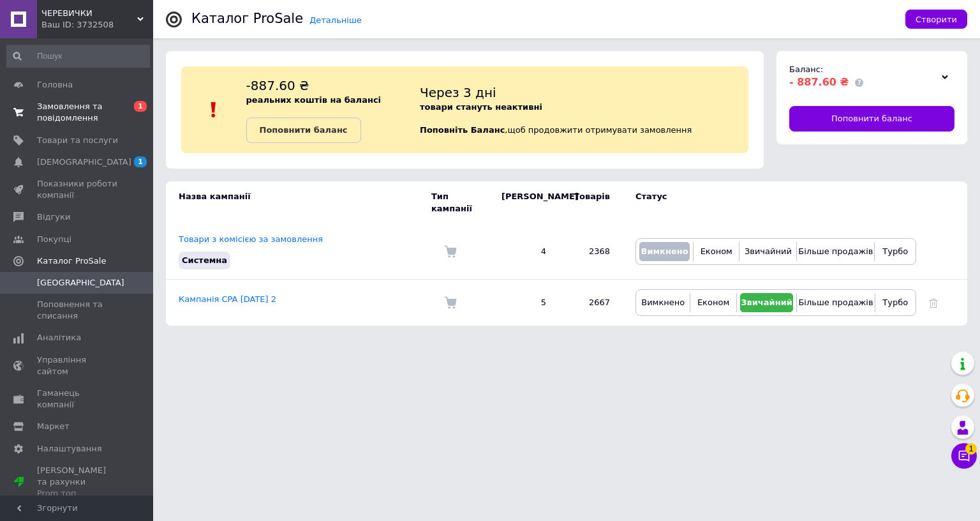 This screenshot has height=521, width=980. Describe the element at coordinates (460, 203) in the screenshot. I see `td: Тип кампанії` at that location.